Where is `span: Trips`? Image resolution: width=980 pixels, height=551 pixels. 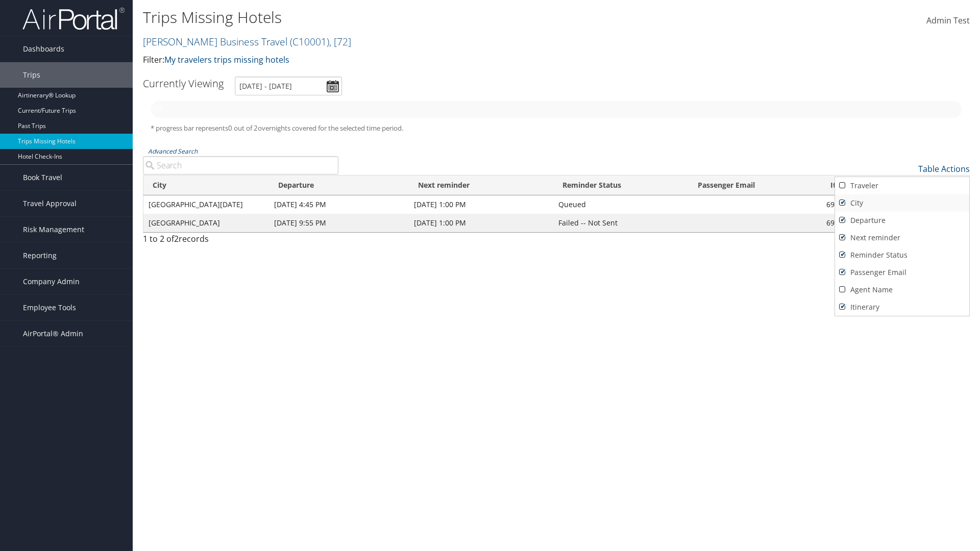
span: Trips is located at coordinates (32, 75).